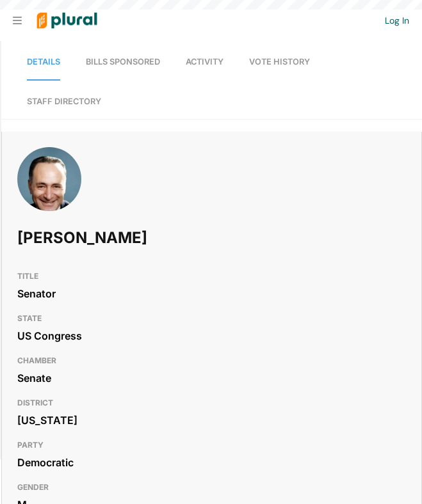 This screenshot has width=422, height=504. I want to click on a: Details, so click(43, 62).